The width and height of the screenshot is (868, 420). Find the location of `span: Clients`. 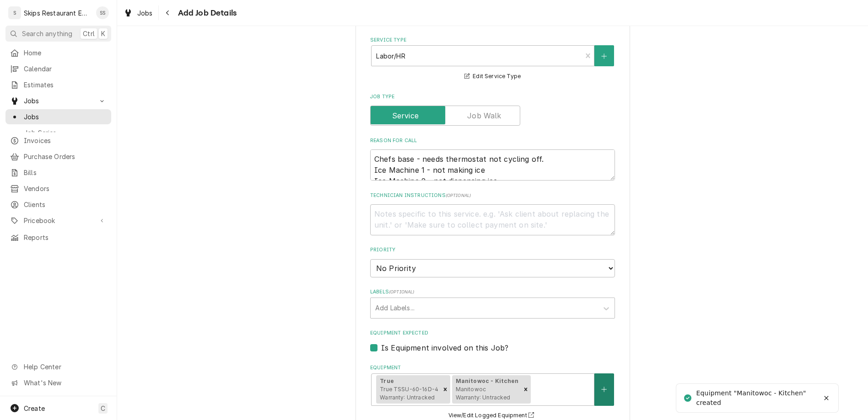

span: Clients is located at coordinates (65, 205).